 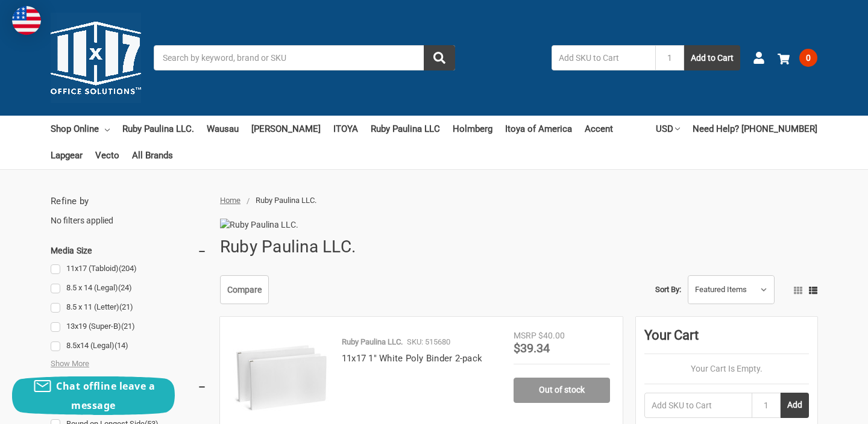 I want to click on button: Chat offline leave a message, so click(x=94, y=396).